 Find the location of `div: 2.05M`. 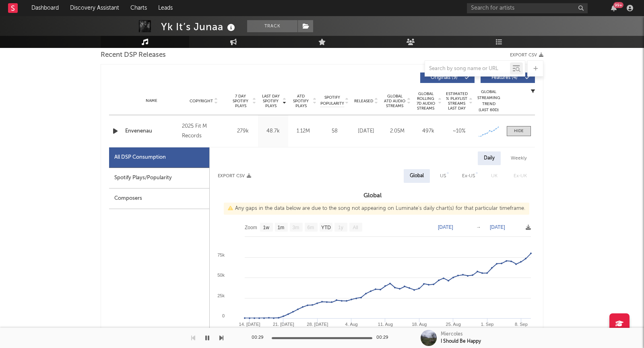

div: 2.05M is located at coordinates (397, 131).